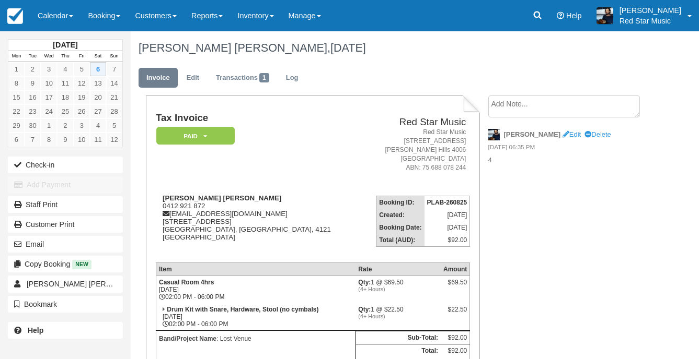  What do you see at coordinates (82, 56) in the screenshot?
I see `th: Fri` at bounding box center [82, 56].